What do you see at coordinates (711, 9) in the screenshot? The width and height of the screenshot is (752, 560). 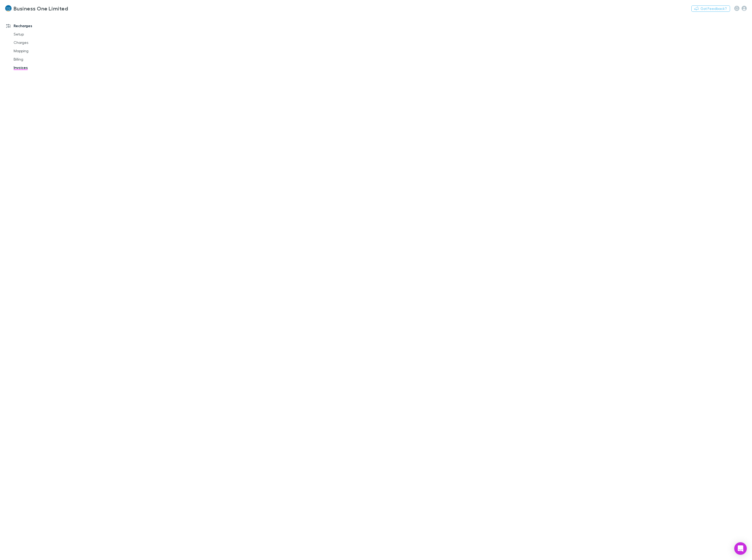 I see `button: Got Feedback?` at bounding box center [711, 9].